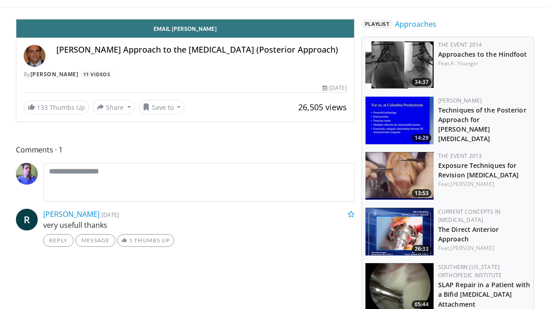 This screenshot has width=550, height=309. I want to click on video-js: Video Player, so click(185, 19).